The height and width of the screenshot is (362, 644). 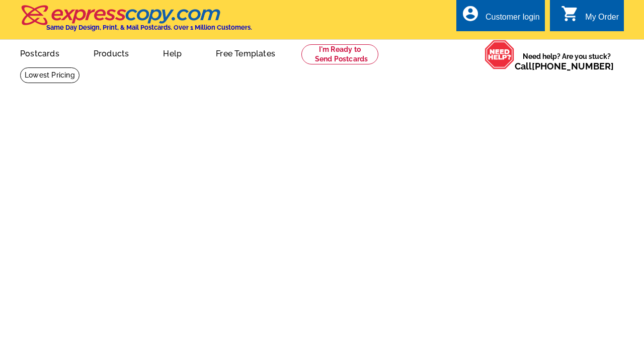 What do you see at coordinates (172, 53) in the screenshot?
I see `a: Help` at bounding box center [172, 53].